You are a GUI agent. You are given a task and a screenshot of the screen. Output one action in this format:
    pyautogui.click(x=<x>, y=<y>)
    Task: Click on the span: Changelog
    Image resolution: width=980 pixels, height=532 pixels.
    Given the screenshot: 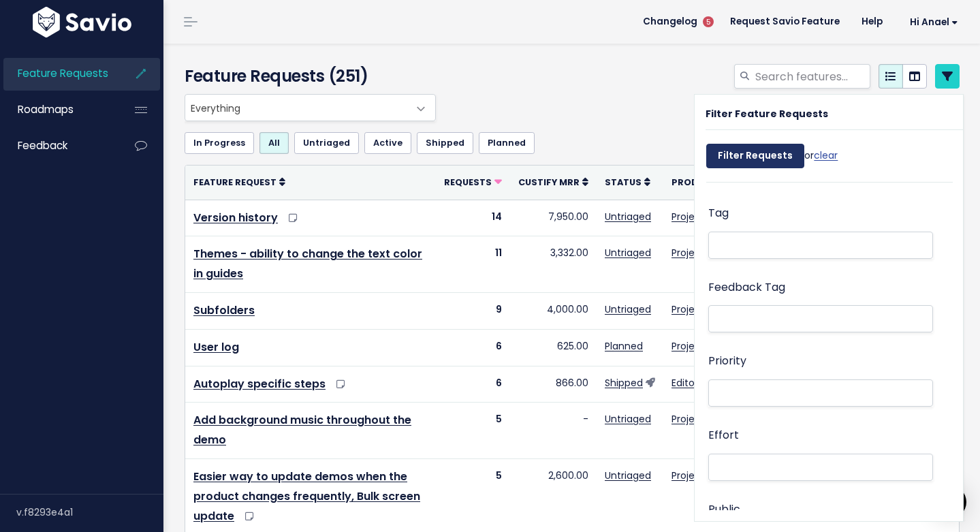 What is the action you would take?
    pyautogui.click(x=670, y=21)
    